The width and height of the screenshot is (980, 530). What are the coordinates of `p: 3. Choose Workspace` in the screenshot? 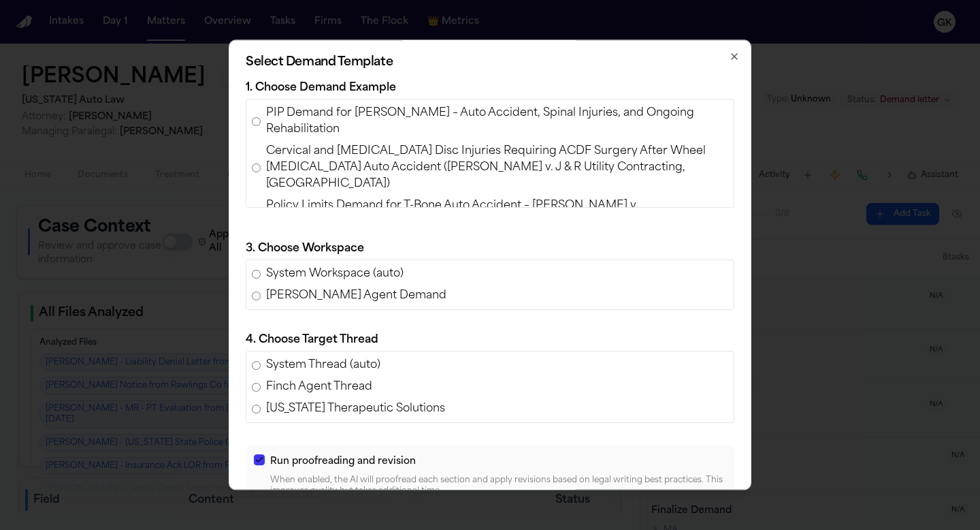 It's located at (490, 248).